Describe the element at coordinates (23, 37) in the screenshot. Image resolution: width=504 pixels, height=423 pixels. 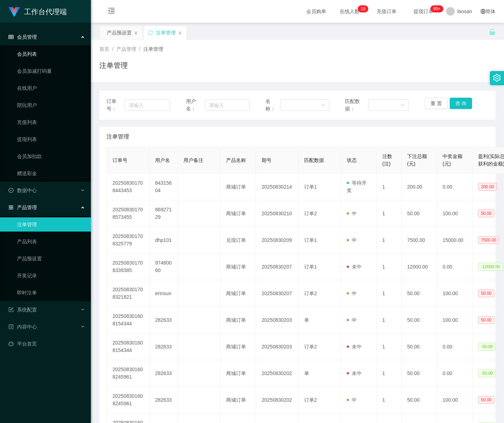
I see `span: 会员管理` at that location.